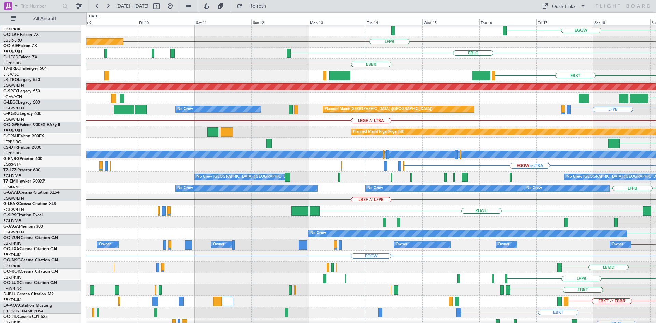 This screenshot has height=323, width=656. What do you see at coordinates (11, 102) in the screenshot?
I see `span: G-LEGC` at bounding box center [11, 102].